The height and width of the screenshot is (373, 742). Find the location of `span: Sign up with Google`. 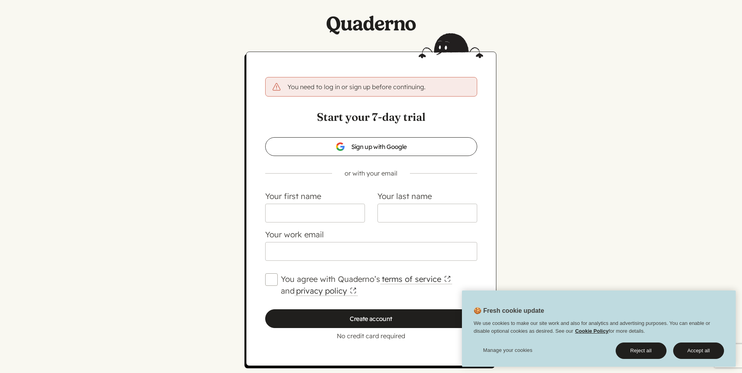

span: Sign up with Google is located at coordinates (371, 147).